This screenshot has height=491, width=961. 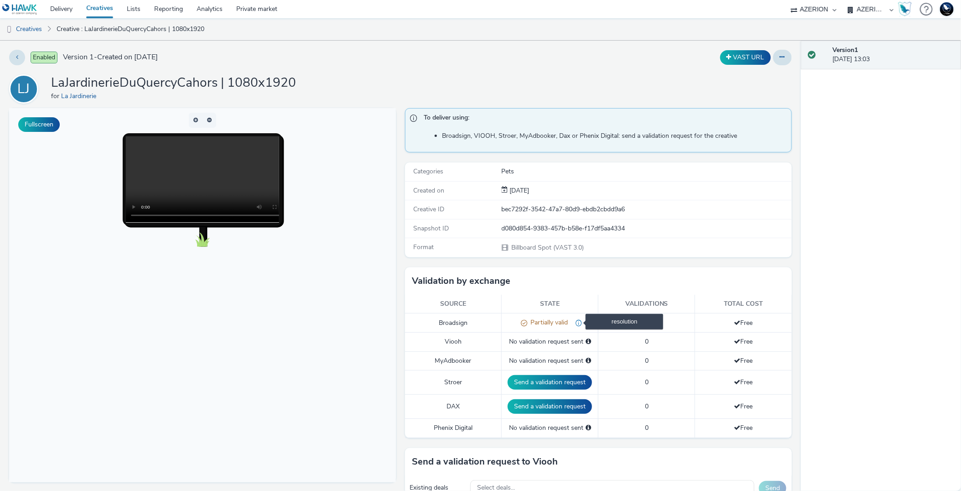 What do you see at coordinates (745, 57) in the screenshot?
I see `button: VAST URL` at bounding box center [745, 57].